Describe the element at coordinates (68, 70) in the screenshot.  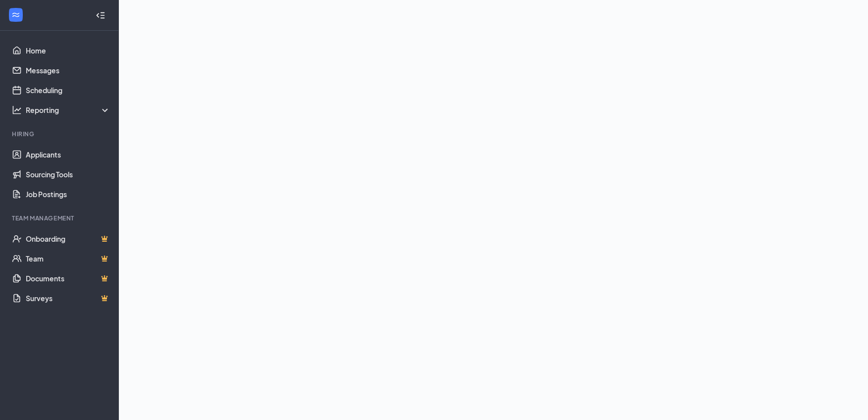
I see `a: Messages` at that location.